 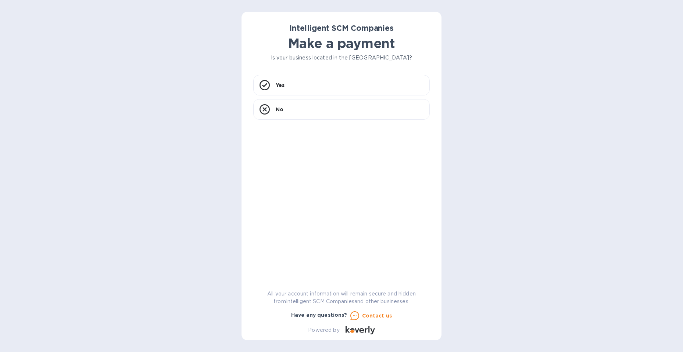 What do you see at coordinates (341, 43) in the screenshot?
I see `h1: Make a payment` at bounding box center [341, 43].